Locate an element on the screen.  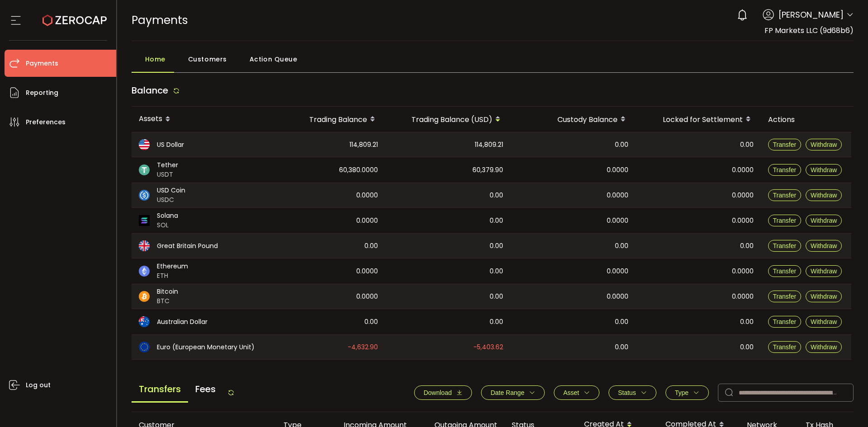
span: FP Markets LLC (9d68b6) is located at coordinates (808, 30).